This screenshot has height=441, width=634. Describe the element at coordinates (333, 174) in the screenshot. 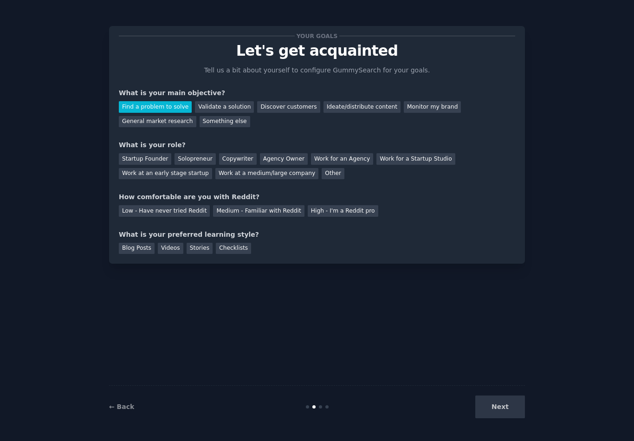

I see `div: Other` at that location.